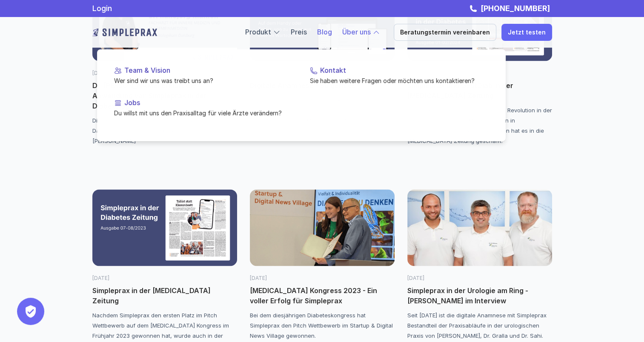 The image size is (644, 342). I want to click on a: Login, so click(102, 8).